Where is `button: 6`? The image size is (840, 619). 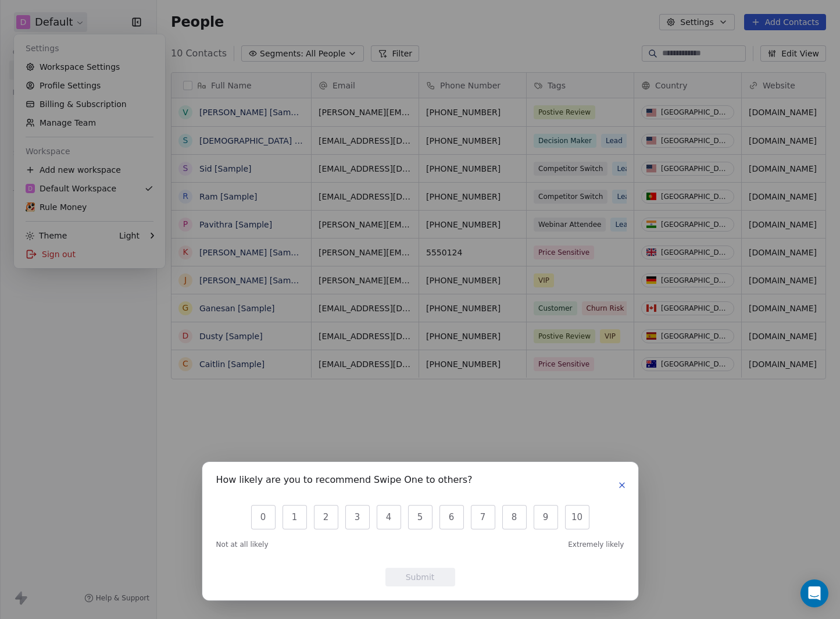
button: 6 is located at coordinates (452, 517).